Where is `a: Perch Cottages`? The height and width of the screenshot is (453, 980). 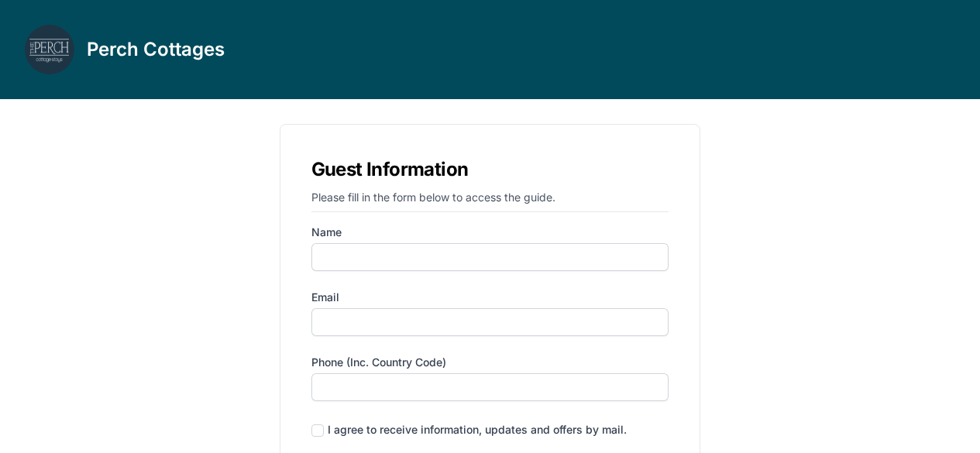 a: Perch Cottages is located at coordinates (125, 49).